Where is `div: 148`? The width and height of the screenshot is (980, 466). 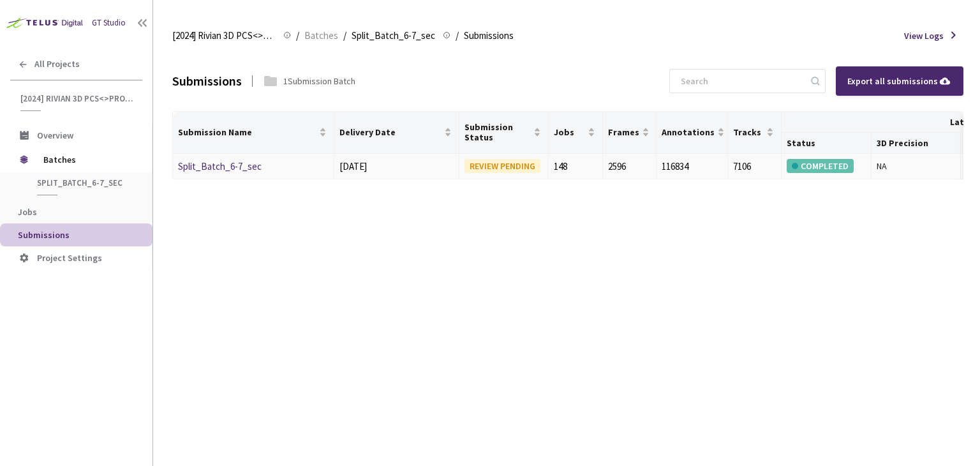 div: 148 is located at coordinates (575, 167).